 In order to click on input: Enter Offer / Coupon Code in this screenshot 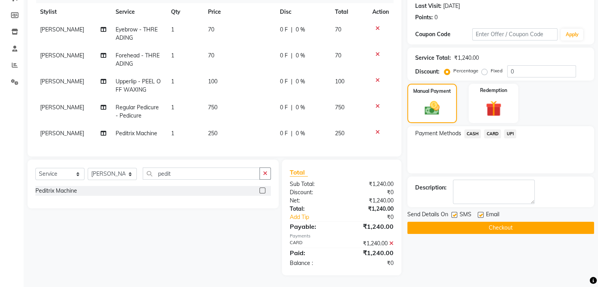, I will do `click(515, 34)`.